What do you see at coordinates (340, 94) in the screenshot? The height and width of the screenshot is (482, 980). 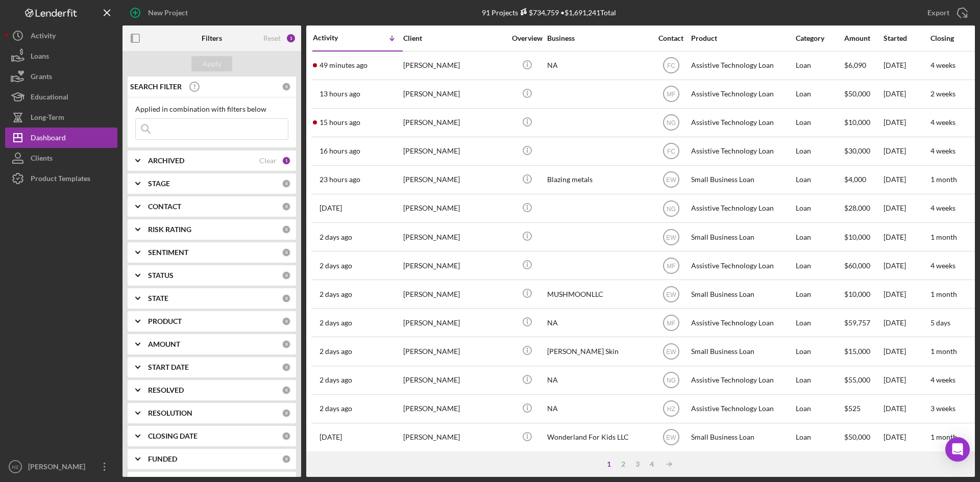 I see `time: 2025-10-10 03:02` at bounding box center [340, 94].